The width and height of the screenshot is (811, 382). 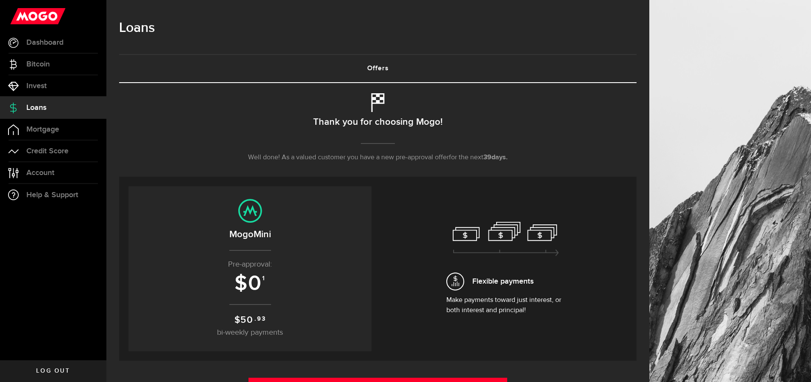 What do you see at coordinates (260, 319) in the screenshot?
I see `sup: .93` at bounding box center [260, 319].